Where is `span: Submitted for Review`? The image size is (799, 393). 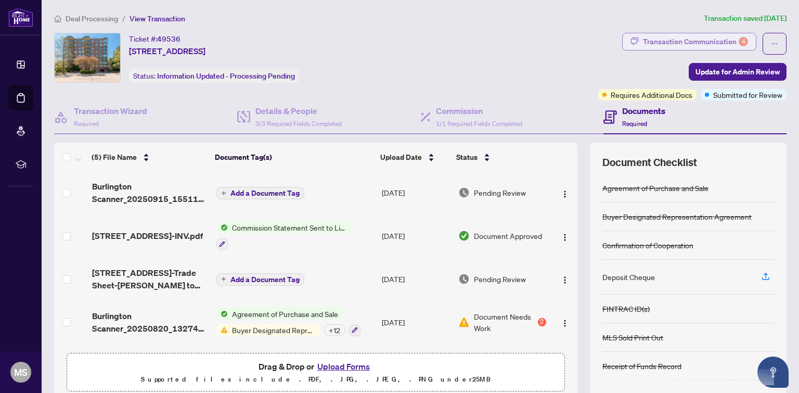
span: Submitted for Review is located at coordinates (747, 95).